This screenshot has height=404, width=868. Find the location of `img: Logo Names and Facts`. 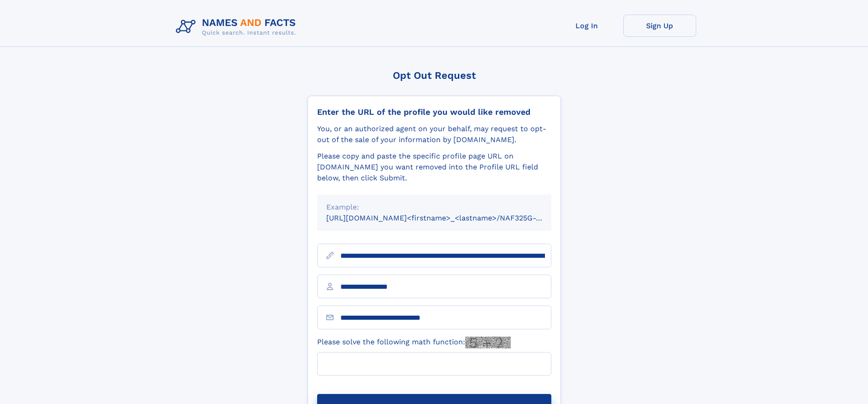

img: Logo Names and Facts is located at coordinates (238, 27).